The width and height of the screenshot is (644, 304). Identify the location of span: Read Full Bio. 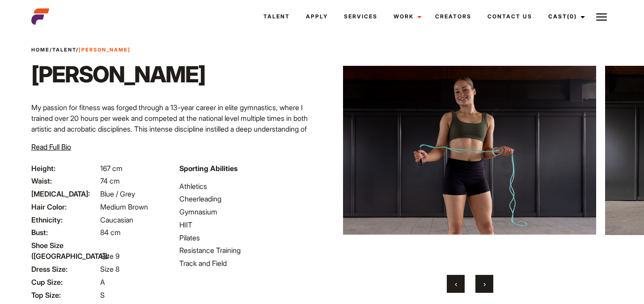
(51, 147).